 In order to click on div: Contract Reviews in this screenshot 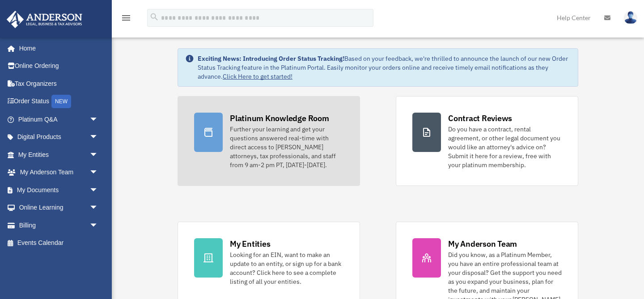, I will do `click(480, 118)`.